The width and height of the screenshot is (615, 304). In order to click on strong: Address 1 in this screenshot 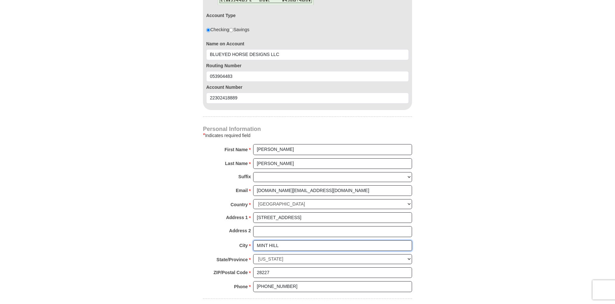, I will do `click(237, 218)`.